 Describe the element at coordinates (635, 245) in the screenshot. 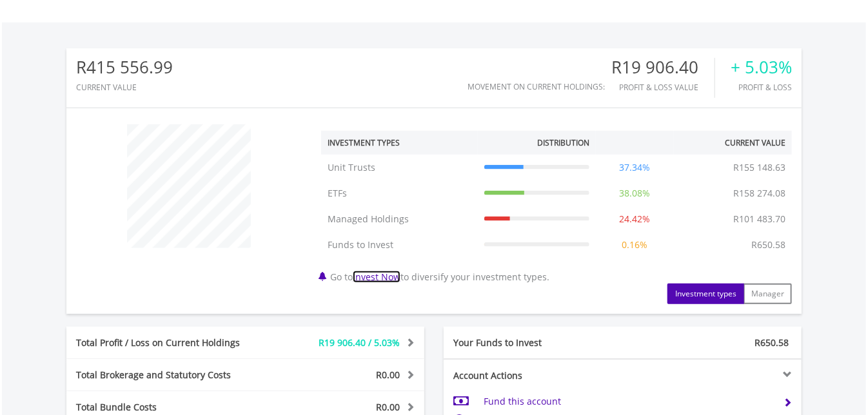

I see `td: 0.16%` at that location.